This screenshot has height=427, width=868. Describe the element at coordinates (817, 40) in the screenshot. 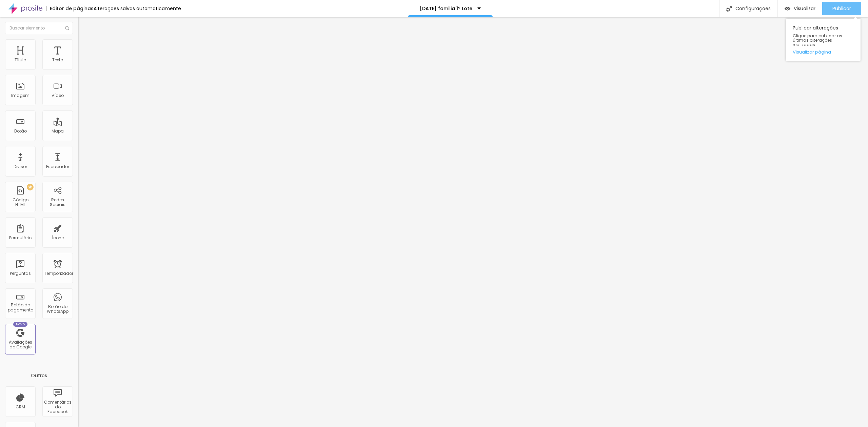

I see `font: Clique para publicar as últimas alterações realizadas` at that location.